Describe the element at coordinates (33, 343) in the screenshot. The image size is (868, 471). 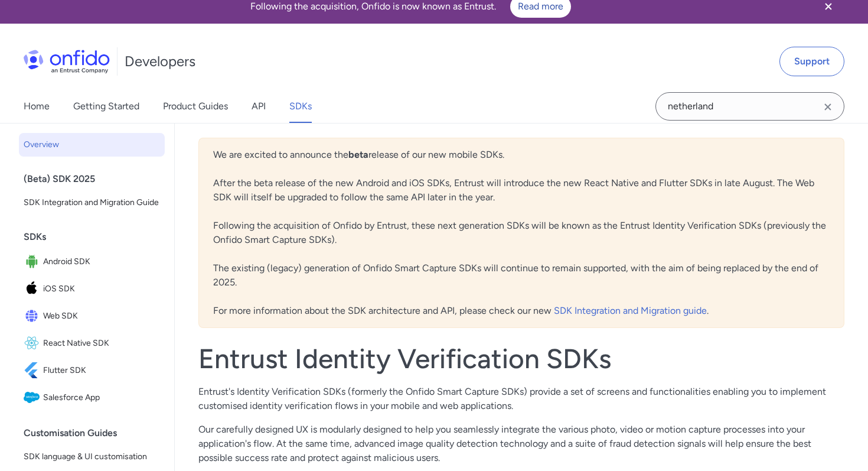
I see `img: IconReact Native SDK` at that location.